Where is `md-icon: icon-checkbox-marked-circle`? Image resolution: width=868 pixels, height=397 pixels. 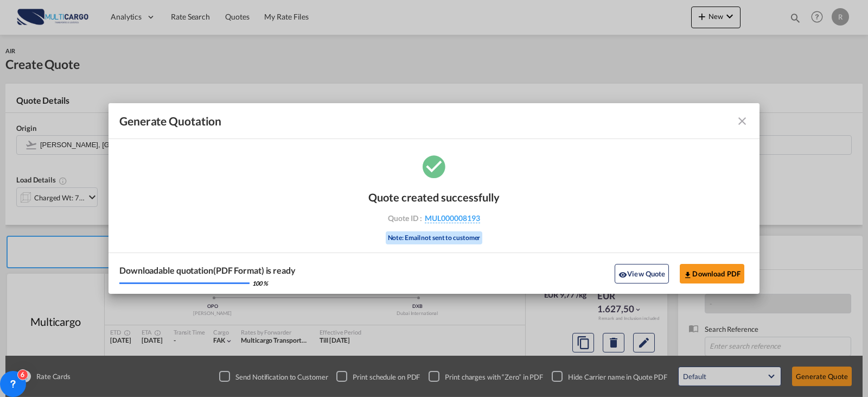 md-icon: icon-checkbox-marked-circle is located at coordinates (434, 166).